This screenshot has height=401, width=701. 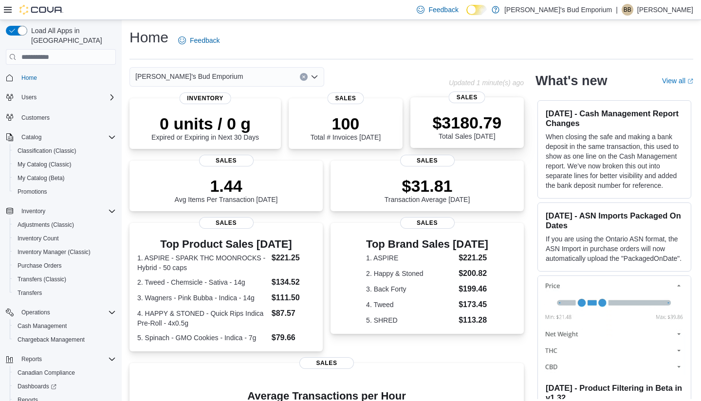 I want to click on dd: $200.82, so click(x=473, y=274).